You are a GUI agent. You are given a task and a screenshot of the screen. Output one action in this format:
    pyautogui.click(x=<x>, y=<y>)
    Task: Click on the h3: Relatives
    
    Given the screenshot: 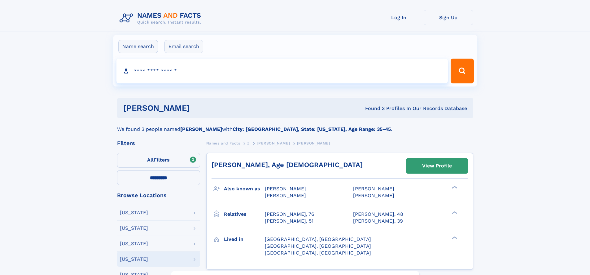 What is the action you would take?
    pyautogui.click(x=244, y=214)
    